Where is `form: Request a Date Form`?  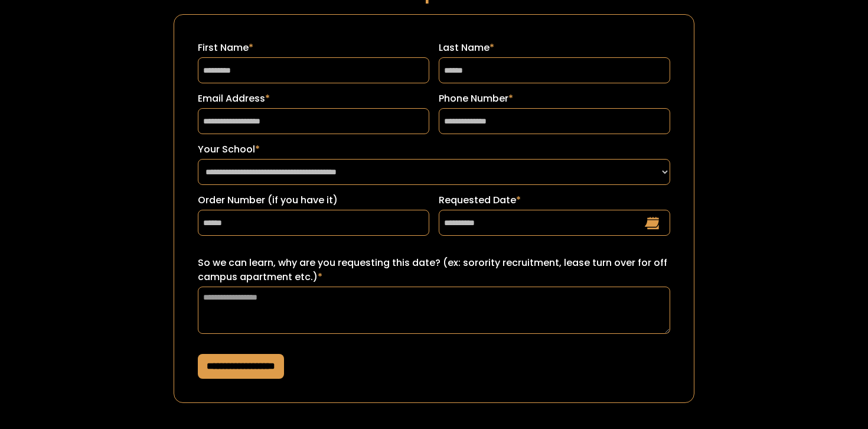
form: Request a Date Form is located at coordinates (434, 208).